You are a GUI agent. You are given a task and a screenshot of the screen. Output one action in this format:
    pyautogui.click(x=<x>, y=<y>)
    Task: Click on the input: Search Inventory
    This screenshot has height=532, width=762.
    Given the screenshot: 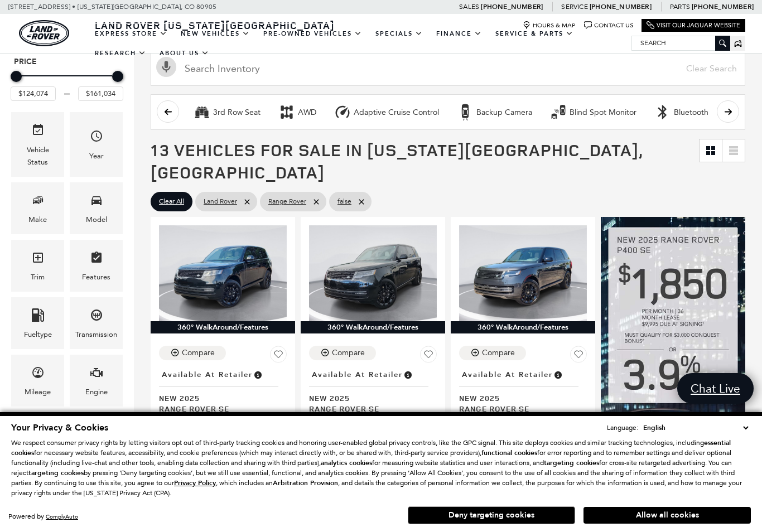 What is the action you would take?
    pyautogui.click(x=448, y=69)
    